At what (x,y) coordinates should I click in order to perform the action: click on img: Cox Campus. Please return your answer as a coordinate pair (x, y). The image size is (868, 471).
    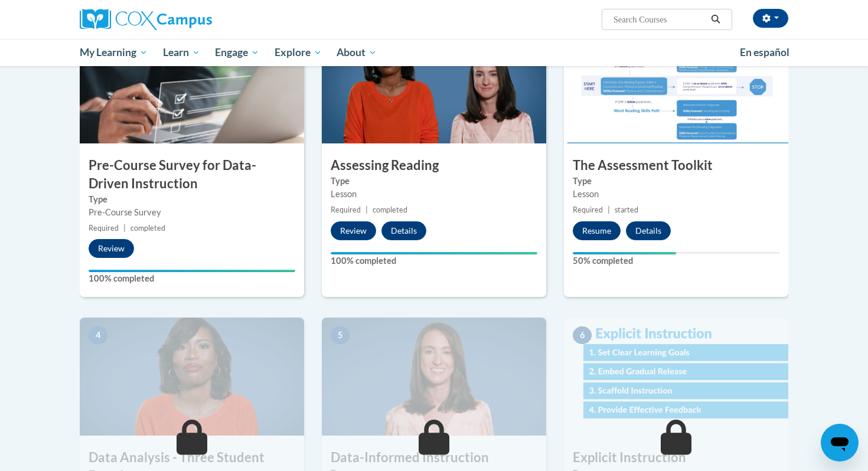
    Looking at the image, I should click on (146, 20).